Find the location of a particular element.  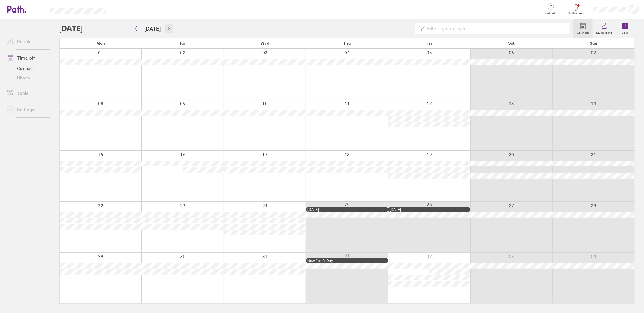

a: Settings is located at coordinates (26, 109).